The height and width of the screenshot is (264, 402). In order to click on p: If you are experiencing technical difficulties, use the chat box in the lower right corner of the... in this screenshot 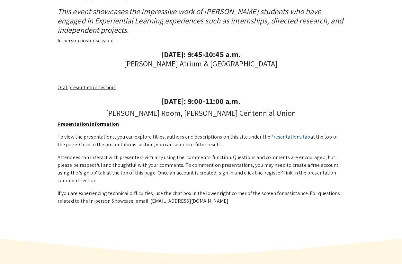, I will do `click(201, 198)`.